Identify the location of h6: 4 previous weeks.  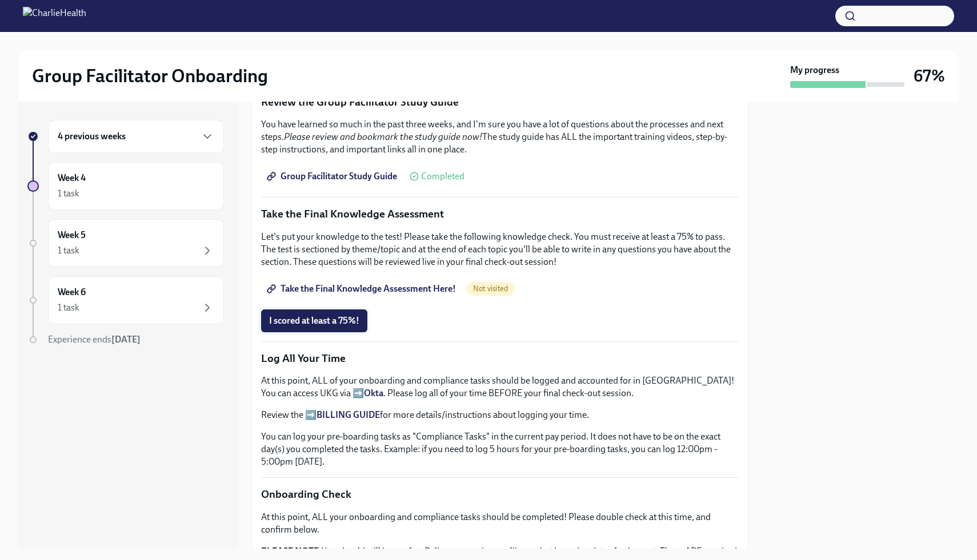
(92, 137).